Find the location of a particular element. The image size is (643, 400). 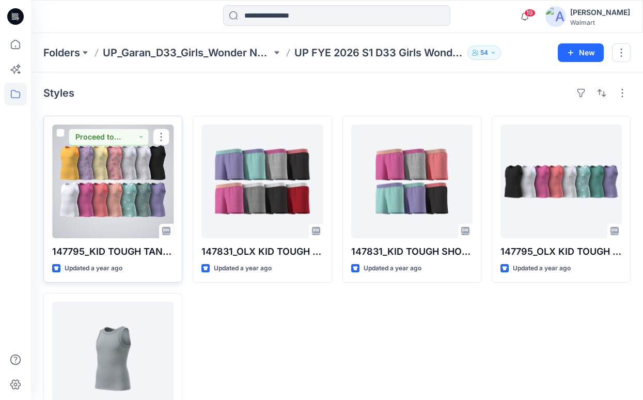

a: 147831_KID TOUGH SHORT_P3220 is located at coordinates (411, 181).